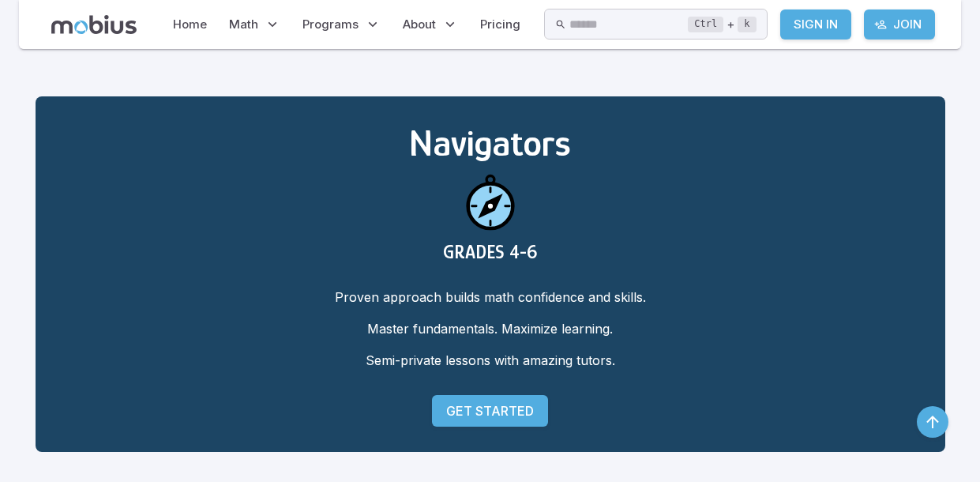 The height and width of the screenshot is (482, 980). What do you see at coordinates (190, 25) in the screenshot?
I see `a: Home` at bounding box center [190, 25].